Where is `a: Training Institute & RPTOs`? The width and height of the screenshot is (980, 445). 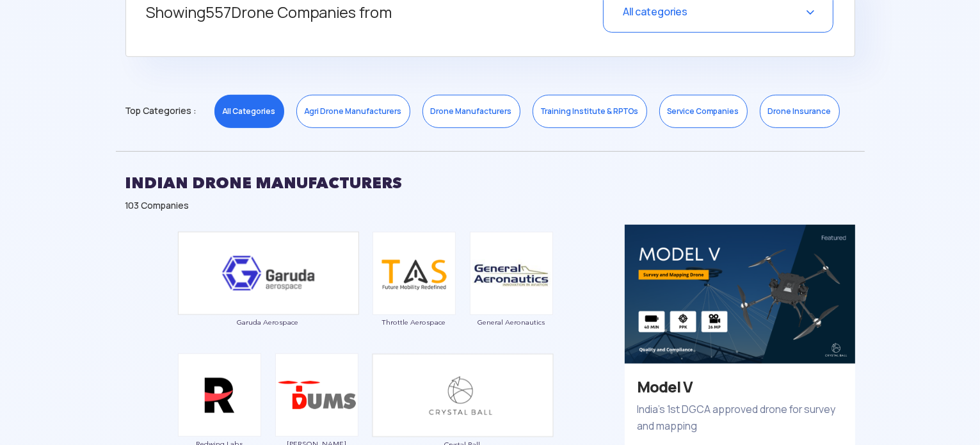 a: Training Institute & RPTOs is located at coordinates (590, 111).